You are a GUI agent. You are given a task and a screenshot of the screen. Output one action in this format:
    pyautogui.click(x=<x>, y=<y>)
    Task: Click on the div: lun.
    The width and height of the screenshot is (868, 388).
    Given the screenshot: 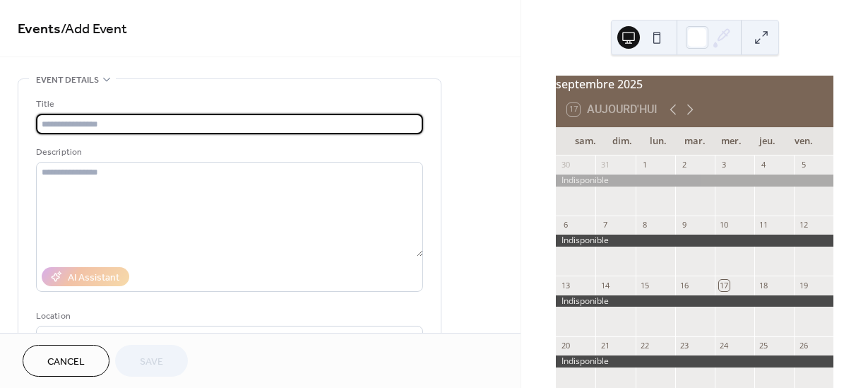 What is the action you would take?
    pyautogui.click(x=658, y=141)
    